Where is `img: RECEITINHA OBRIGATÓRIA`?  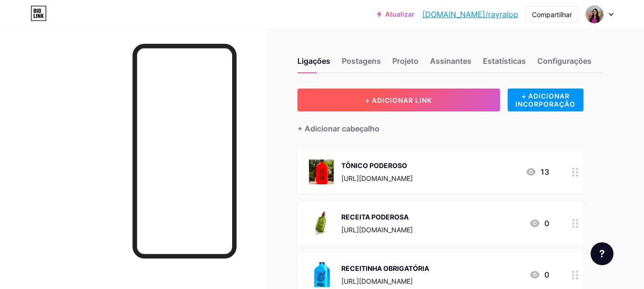
img: RECEITINHA OBRIGATÓRIA is located at coordinates (321, 275).